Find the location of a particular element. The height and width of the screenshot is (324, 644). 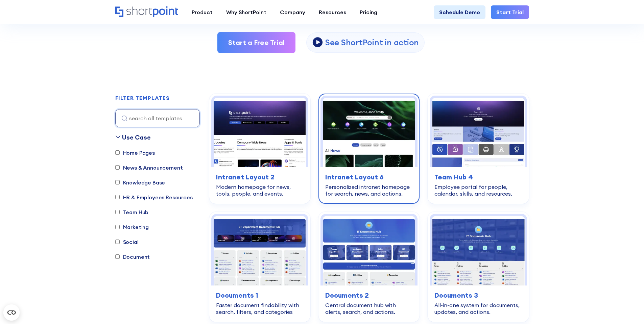

a: Intranet Layout 2 – SharePoint Homepage Design: Modern homepage for news, tools, people, and even... is located at coordinates (260, 149).